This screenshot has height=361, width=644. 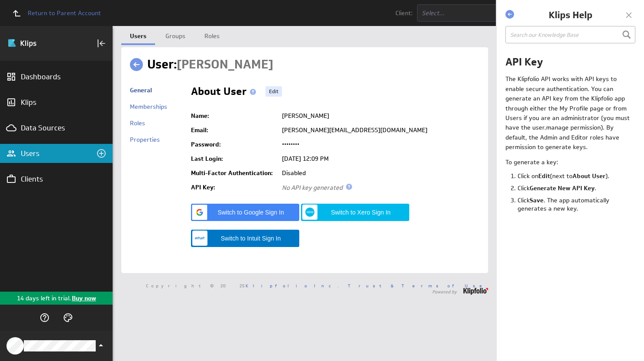 I want to click on div: Dashboards, so click(x=56, y=77).